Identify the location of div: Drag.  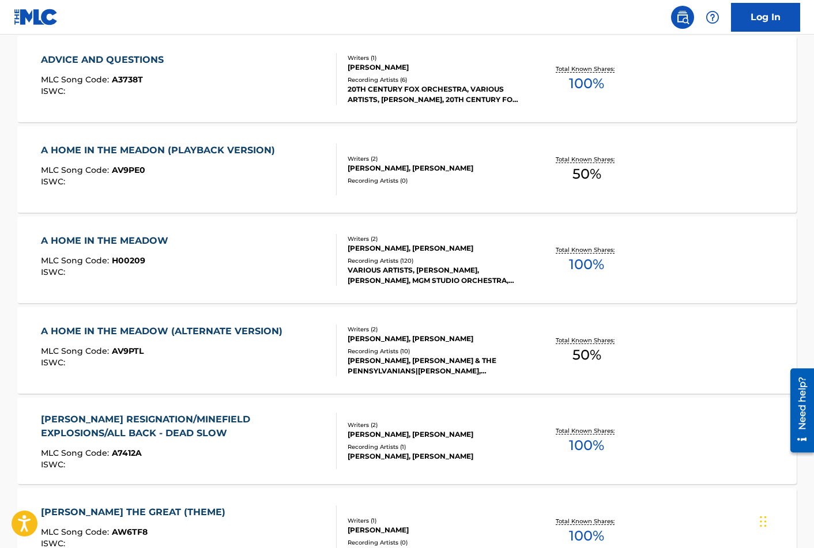
(763, 522).